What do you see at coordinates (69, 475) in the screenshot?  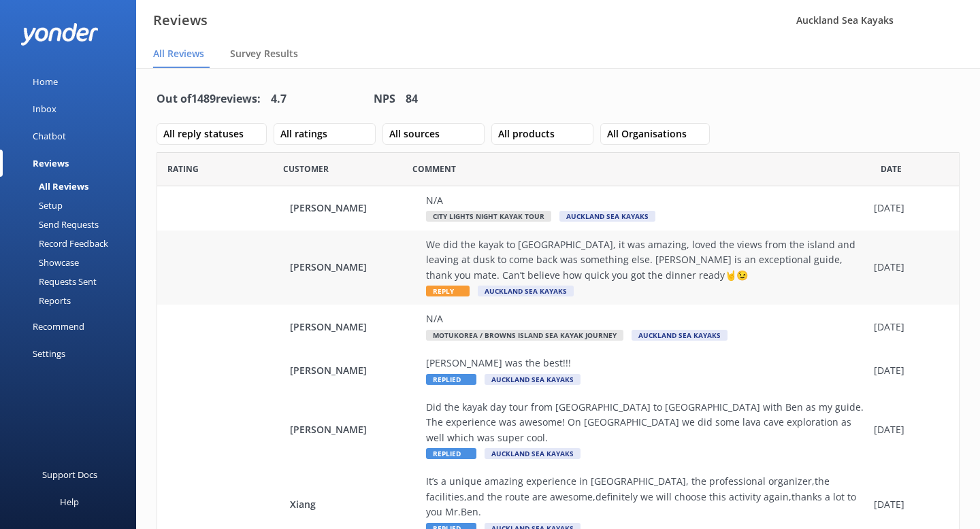 I see `div: Support Docs` at bounding box center [69, 475].